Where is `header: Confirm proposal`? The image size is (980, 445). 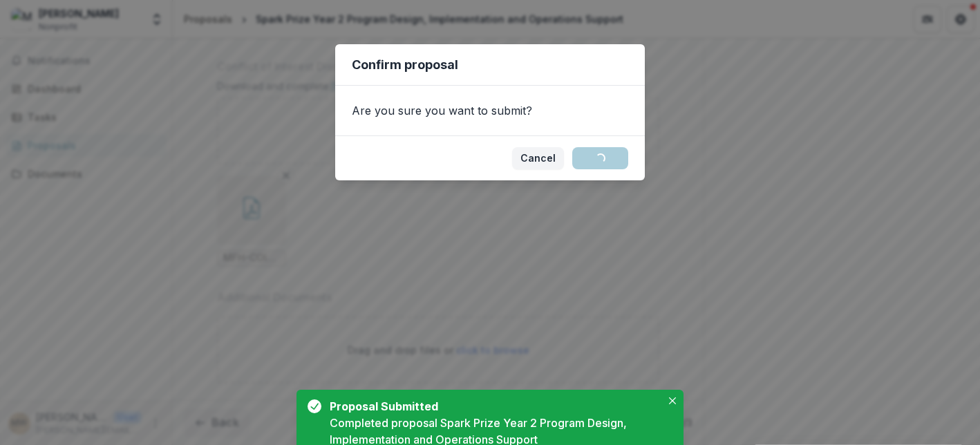
header: Confirm proposal is located at coordinates (490, 65).